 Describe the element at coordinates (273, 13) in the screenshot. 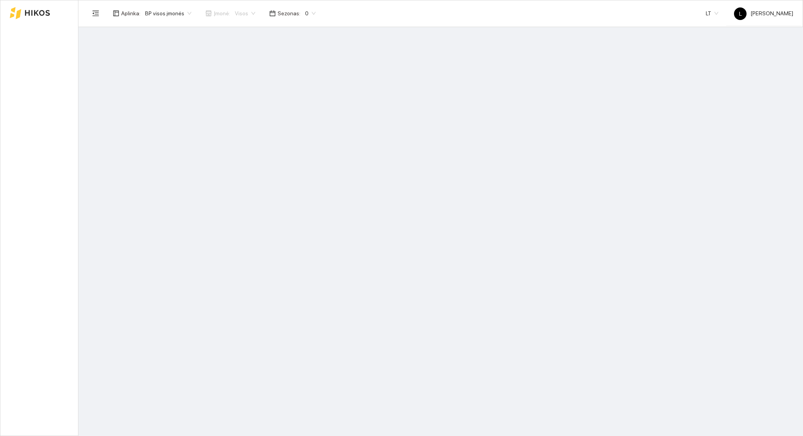

I see `span: calendar` at that location.